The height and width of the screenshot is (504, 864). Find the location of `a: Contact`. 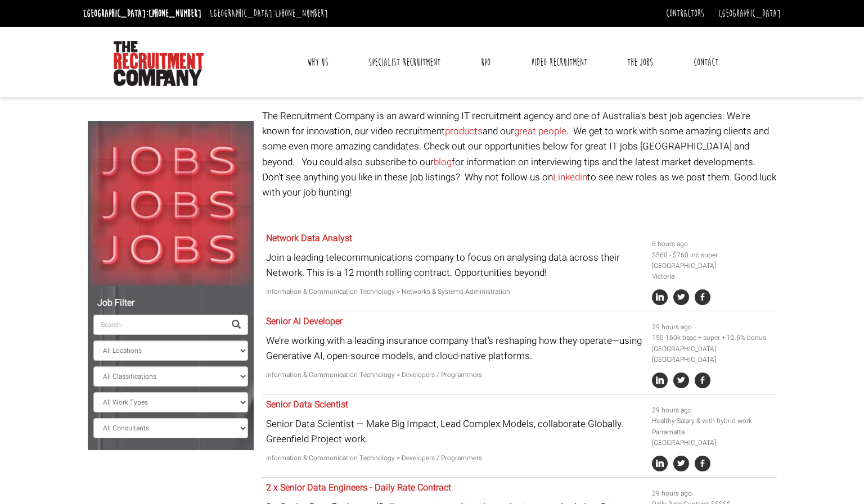

a: Contact is located at coordinates (706, 63).